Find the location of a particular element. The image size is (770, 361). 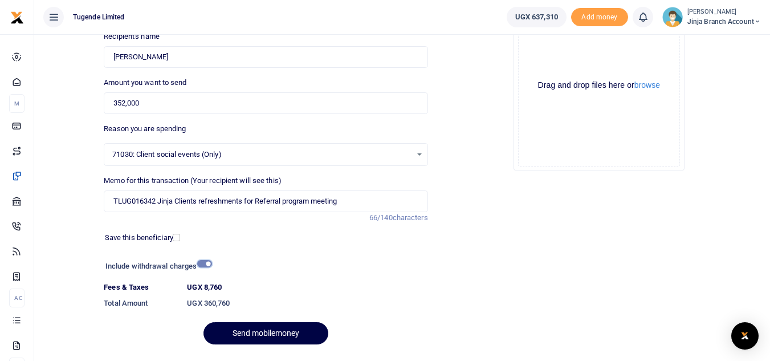

input: Loading name... is located at coordinates (266, 57).